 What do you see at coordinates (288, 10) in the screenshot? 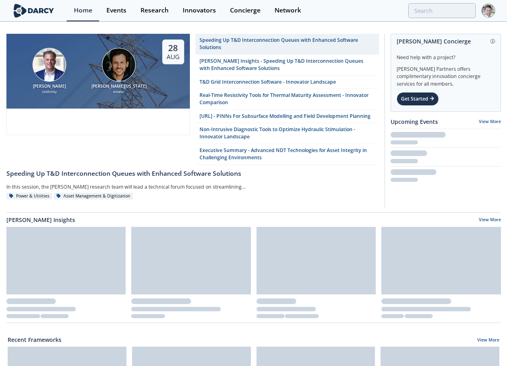
I see `div: Network` at bounding box center [288, 10].